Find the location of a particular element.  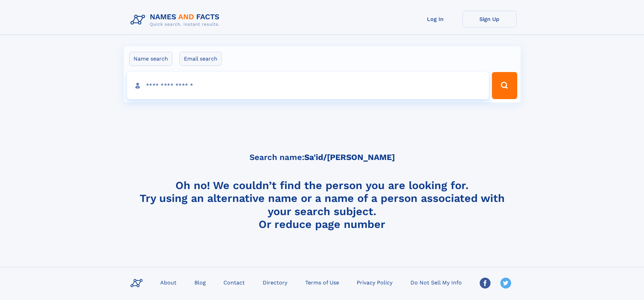

a: Do Not Sell My Info is located at coordinates (436, 282).